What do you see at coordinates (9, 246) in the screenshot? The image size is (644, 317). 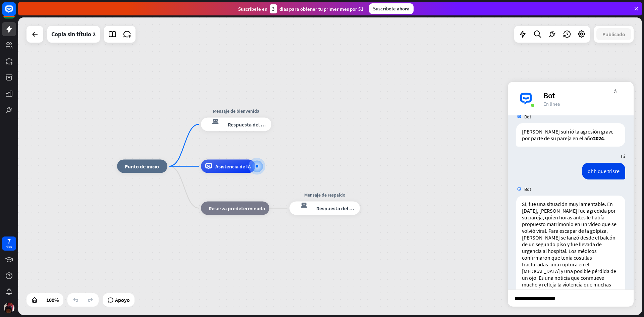 I see `font: días` at bounding box center [9, 246].